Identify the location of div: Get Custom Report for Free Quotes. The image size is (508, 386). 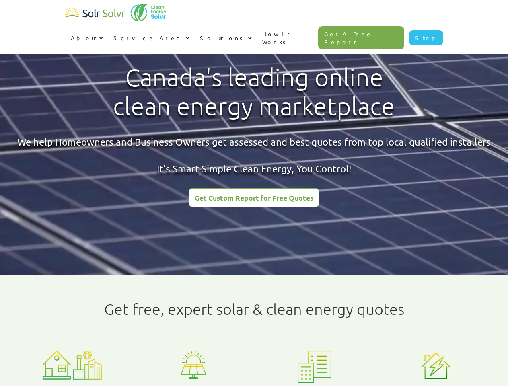
(254, 198).